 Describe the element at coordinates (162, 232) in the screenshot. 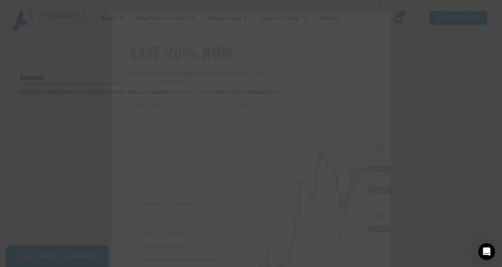

I see `span: Order Flow Products` at that location.